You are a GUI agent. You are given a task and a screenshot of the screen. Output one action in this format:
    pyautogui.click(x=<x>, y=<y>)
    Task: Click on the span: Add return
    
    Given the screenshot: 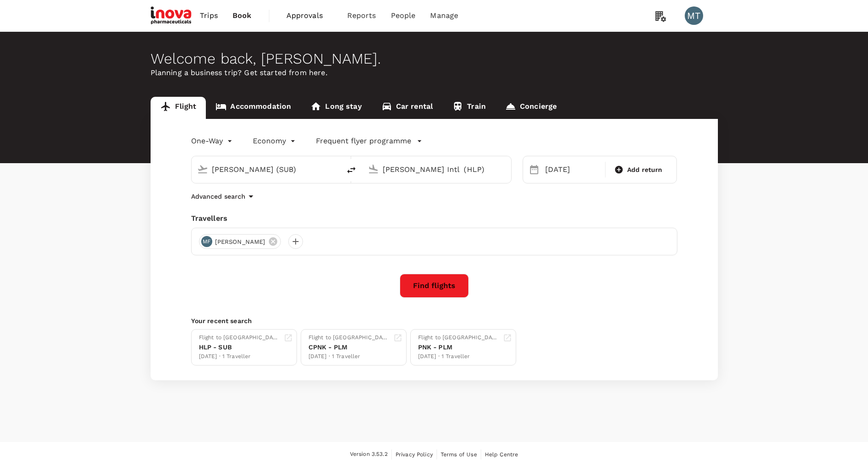 What is the action you would take?
    pyautogui.click(x=645, y=169)
    